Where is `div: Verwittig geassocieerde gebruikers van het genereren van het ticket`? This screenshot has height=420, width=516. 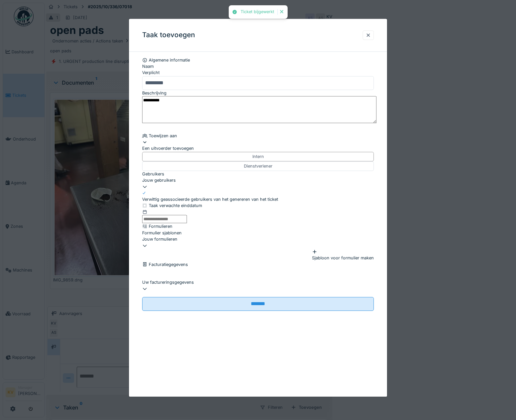
div: Verwittig geassocieerde gebruikers van het genereren van het ticket is located at coordinates (210, 199).